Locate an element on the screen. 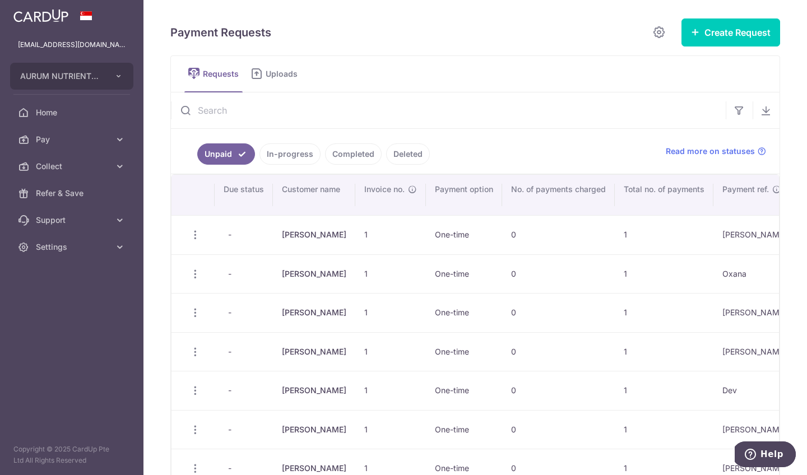  td: Dev is located at coordinates (754, 391).